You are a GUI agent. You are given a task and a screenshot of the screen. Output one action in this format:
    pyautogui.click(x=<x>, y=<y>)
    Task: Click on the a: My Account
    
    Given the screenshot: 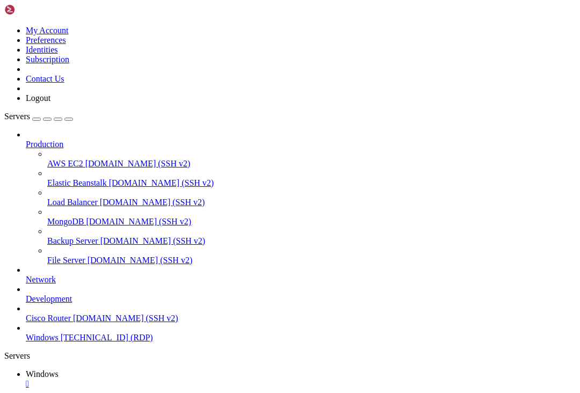 What is the action you would take?
    pyautogui.click(x=47, y=30)
    